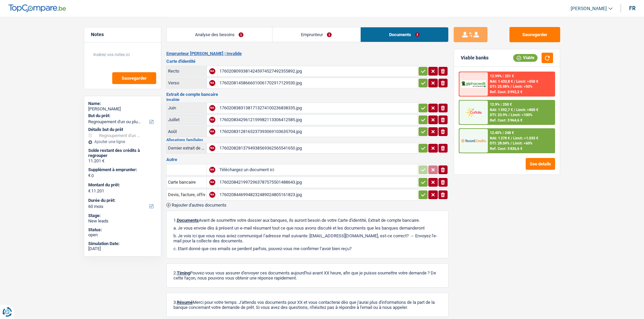  Describe the element at coordinates (307, 100) in the screenshot. I see `h2: Invalide` at that location.